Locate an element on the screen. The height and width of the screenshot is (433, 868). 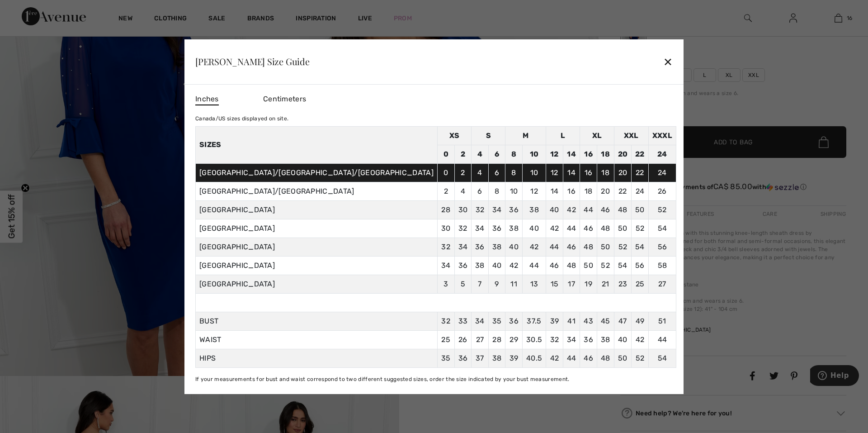
span: 52 is located at coordinates (640, 358).